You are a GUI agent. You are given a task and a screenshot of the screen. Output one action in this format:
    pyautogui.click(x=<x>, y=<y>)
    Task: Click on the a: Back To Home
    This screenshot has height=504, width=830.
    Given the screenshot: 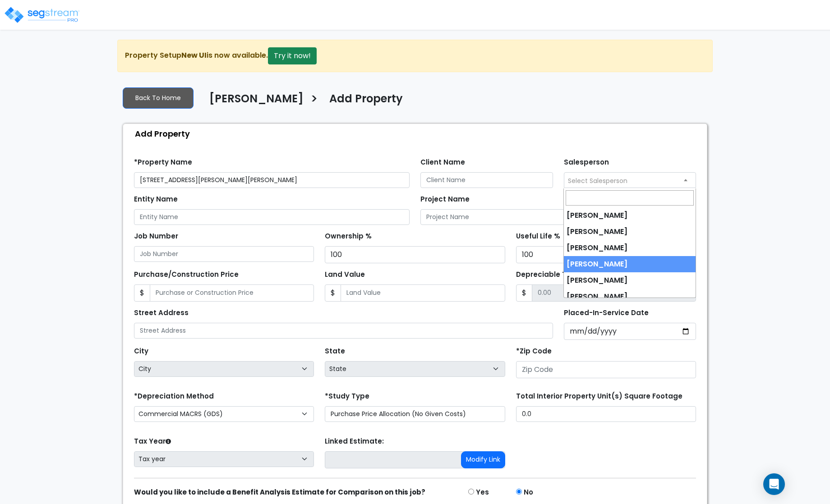 What is the action you would take?
    pyautogui.click(x=158, y=98)
    